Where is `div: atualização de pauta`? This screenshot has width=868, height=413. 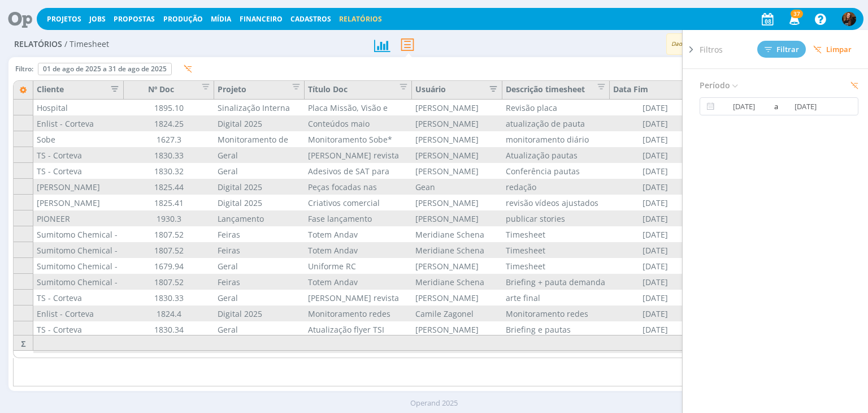
div: atualização de pauta is located at coordinates (557, 123).